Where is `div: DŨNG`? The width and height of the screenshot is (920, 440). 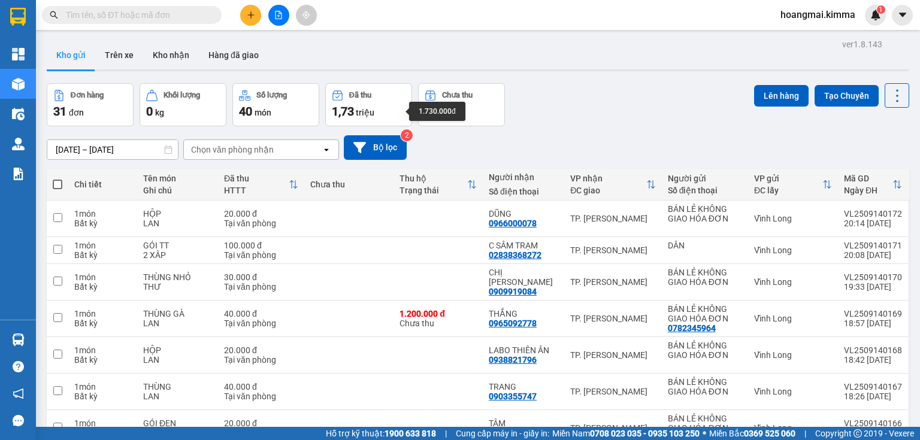 div: DŨNG is located at coordinates (524, 214).